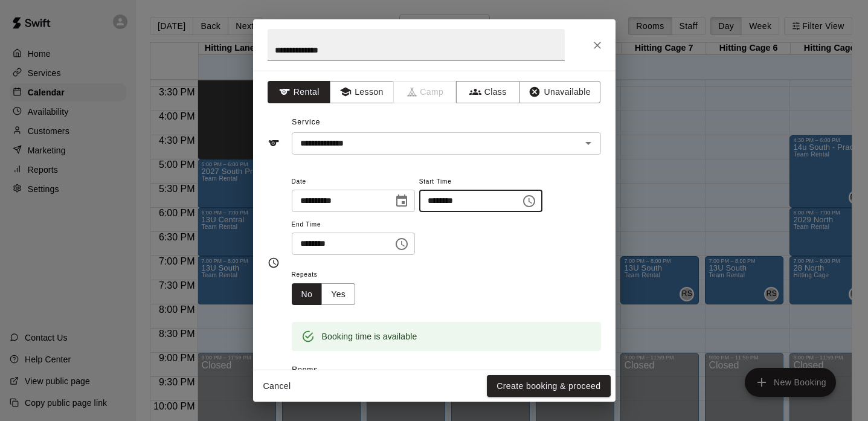 The width and height of the screenshot is (868, 421). I want to click on div: Booking time is available, so click(370, 337).